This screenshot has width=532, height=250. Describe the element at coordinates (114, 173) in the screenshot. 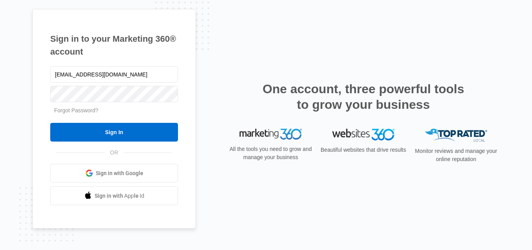

I see `a: Sign in with Google` at that location.